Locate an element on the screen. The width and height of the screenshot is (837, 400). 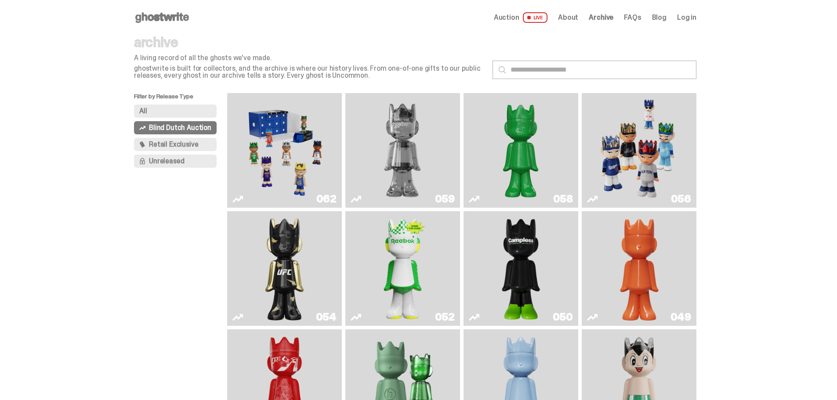
img: Campless is located at coordinates (521, 269).